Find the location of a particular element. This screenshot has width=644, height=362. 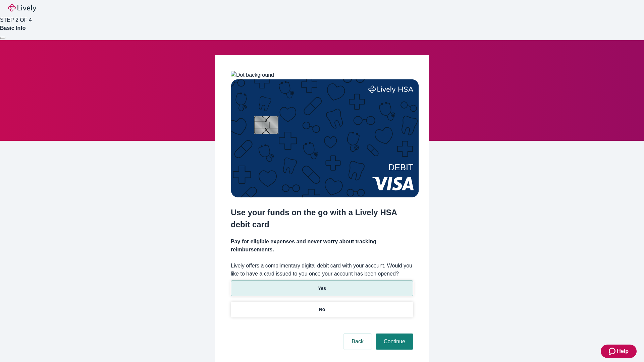

button: Yes is located at coordinates (322, 288).